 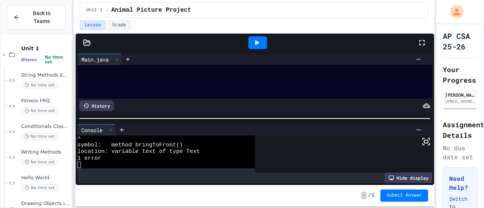 I want to click on span: 1 error, so click(x=89, y=158).